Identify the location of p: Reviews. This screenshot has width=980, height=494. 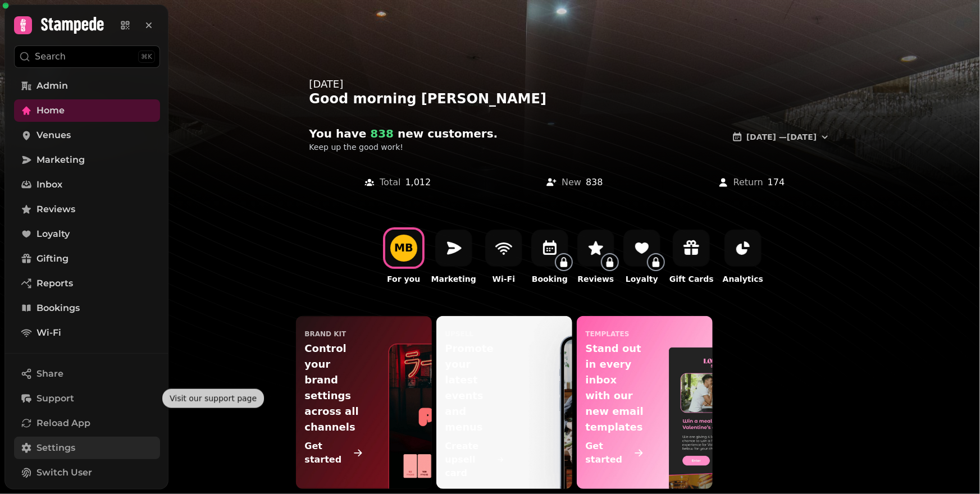
(596, 279).